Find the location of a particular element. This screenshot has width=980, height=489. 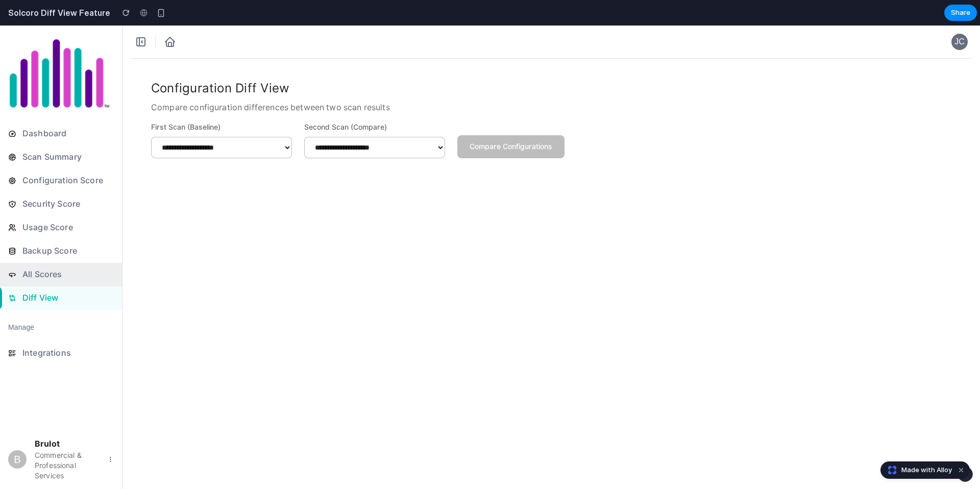

span: Security Score is located at coordinates (67, 179).